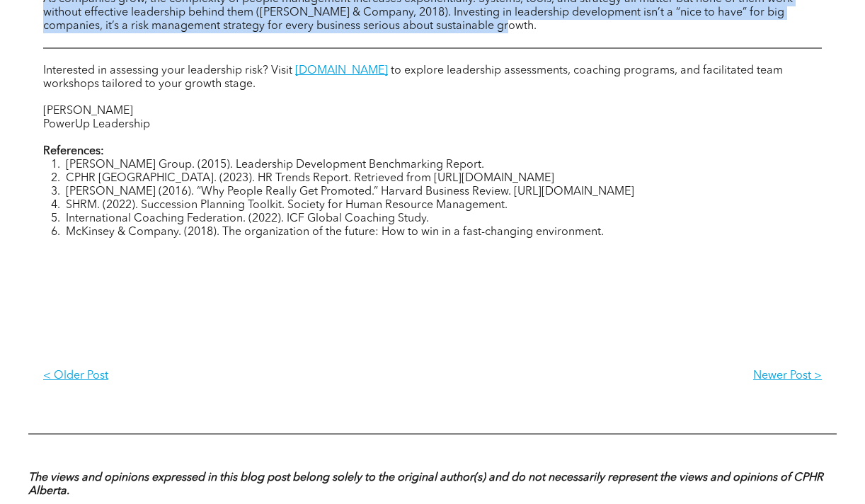 The height and width of the screenshot is (504, 865). I want to click on a: Newer Post >, so click(627, 376).